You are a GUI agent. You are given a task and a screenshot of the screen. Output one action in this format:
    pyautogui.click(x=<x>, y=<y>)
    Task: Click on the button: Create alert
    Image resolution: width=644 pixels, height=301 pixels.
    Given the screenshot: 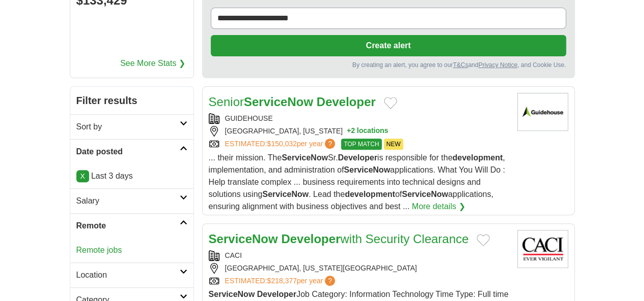 What is the action you would take?
    pyautogui.click(x=388, y=46)
    